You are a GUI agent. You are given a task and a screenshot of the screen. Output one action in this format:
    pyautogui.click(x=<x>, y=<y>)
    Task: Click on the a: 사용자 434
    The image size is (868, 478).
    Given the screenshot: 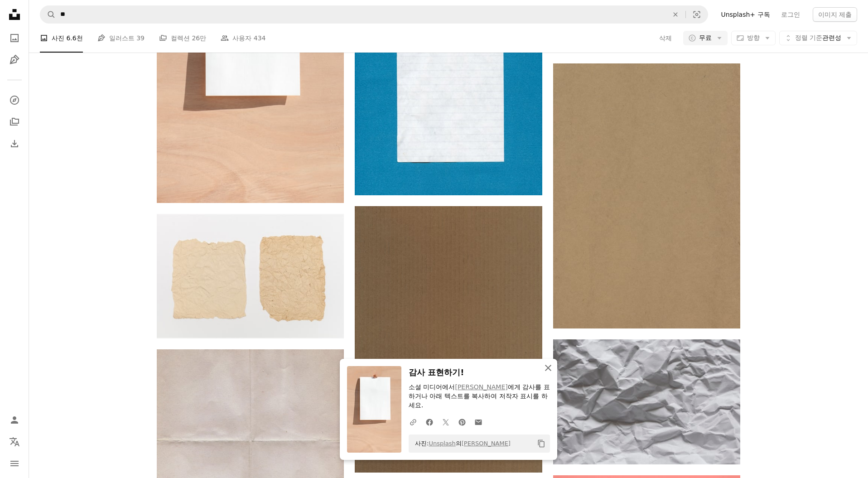 What is the action you would take?
    pyautogui.click(x=243, y=38)
    